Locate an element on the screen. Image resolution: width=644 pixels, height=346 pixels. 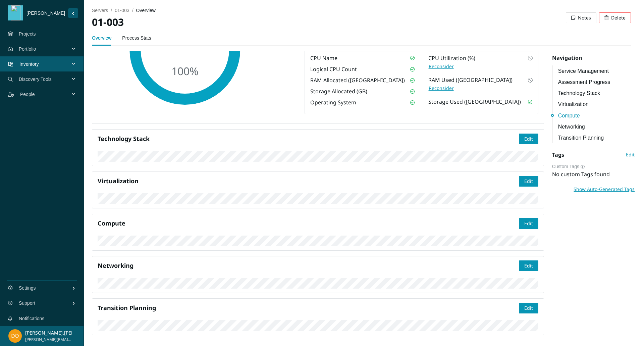
a: 01-003 is located at coordinates (122, 10).